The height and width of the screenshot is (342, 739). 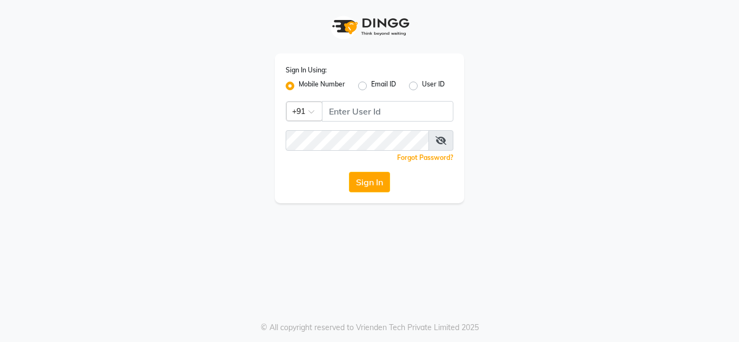 I want to click on label: User ID, so click(x=433, y=86).